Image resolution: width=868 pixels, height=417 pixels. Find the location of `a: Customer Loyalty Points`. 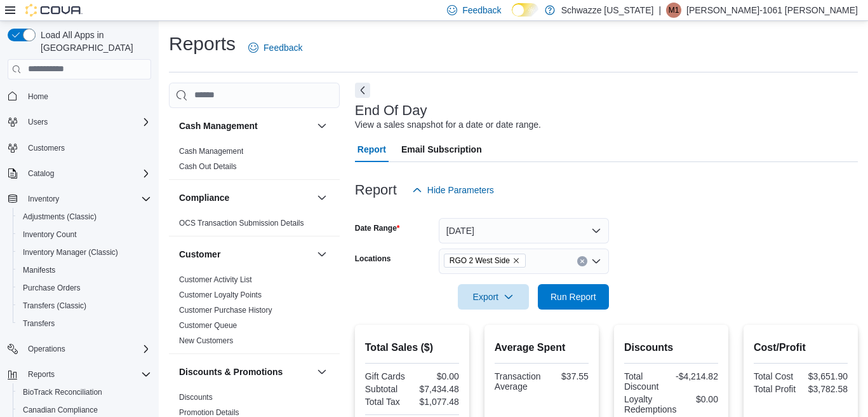

a: Customer Loyalty Points is located at coordinates (220, 295).